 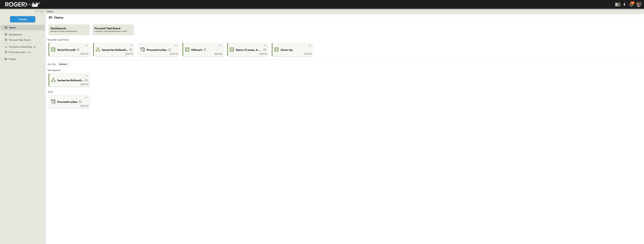 What do you see at coordinates (345, 40) in the screenshot?
I see `span: Recently Used Tools` at bounding box center [345, 40].